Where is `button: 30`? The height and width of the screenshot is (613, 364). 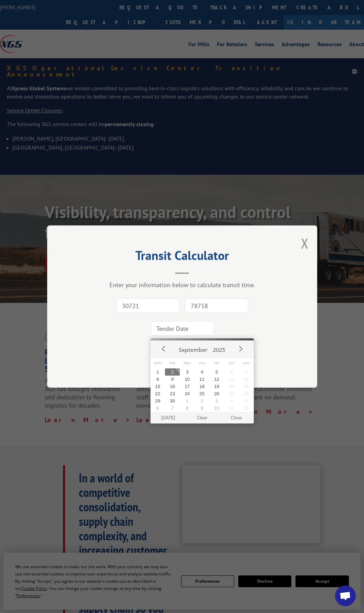
button: 30 is located at coordinates (172, 400).